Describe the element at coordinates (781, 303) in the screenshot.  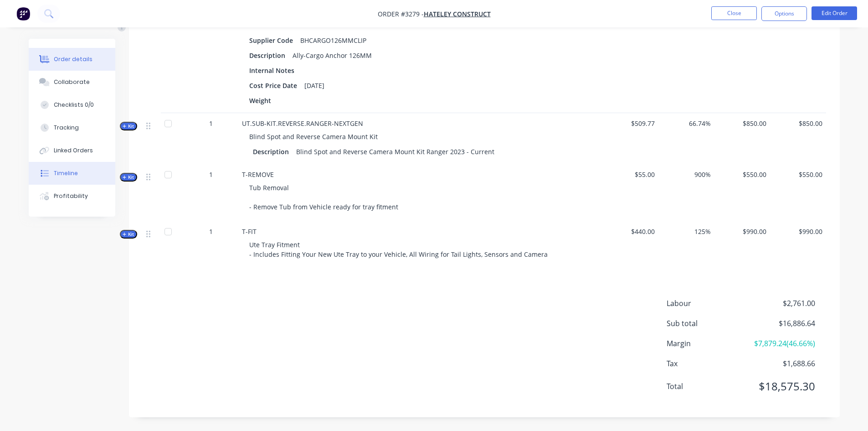
I see `span: $2,761.00` at that location.